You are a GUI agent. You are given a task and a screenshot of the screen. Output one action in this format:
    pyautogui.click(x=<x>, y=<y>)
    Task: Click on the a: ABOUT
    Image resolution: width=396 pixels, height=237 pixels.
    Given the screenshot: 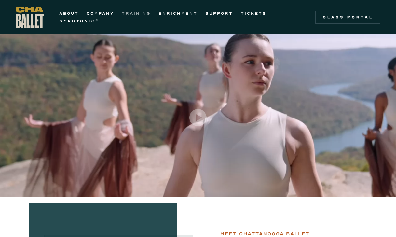 What is the action you would take?
    pyautogui.click(x=69, y=13)
    